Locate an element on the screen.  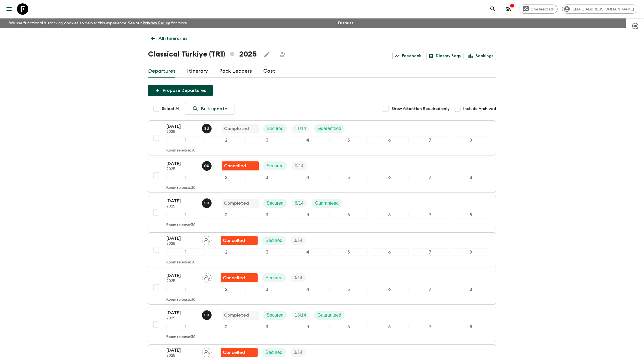
a: Give feedback is located at coordinates (538, 9).